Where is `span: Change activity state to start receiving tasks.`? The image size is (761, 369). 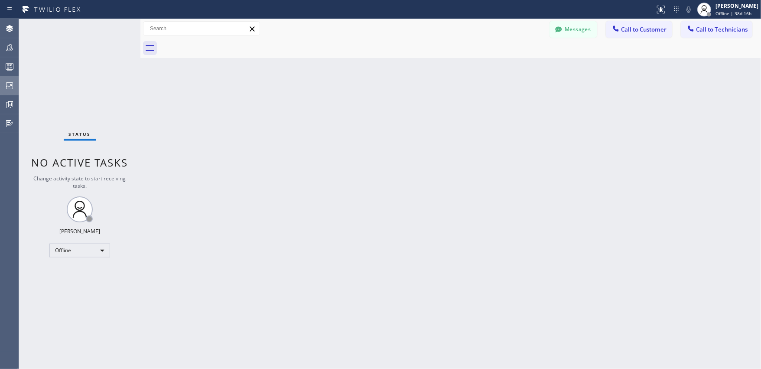 span: Change activity state to start receiving tasks. is located at coordinates (80, 182).